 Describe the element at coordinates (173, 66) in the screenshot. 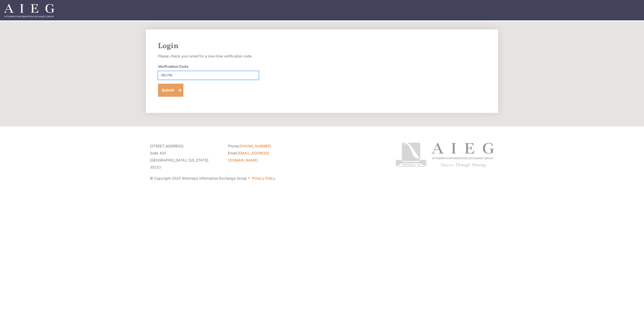

I see `label: Verification Code` at that location.